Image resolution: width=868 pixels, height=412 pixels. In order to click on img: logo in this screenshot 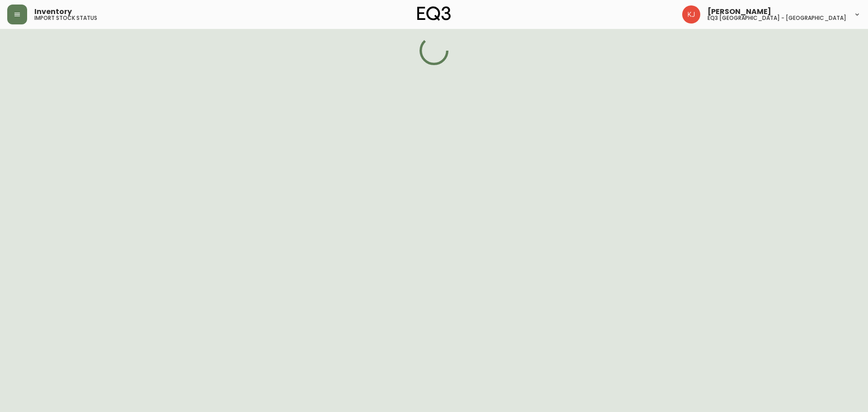, I will do `click(434, 14)`.